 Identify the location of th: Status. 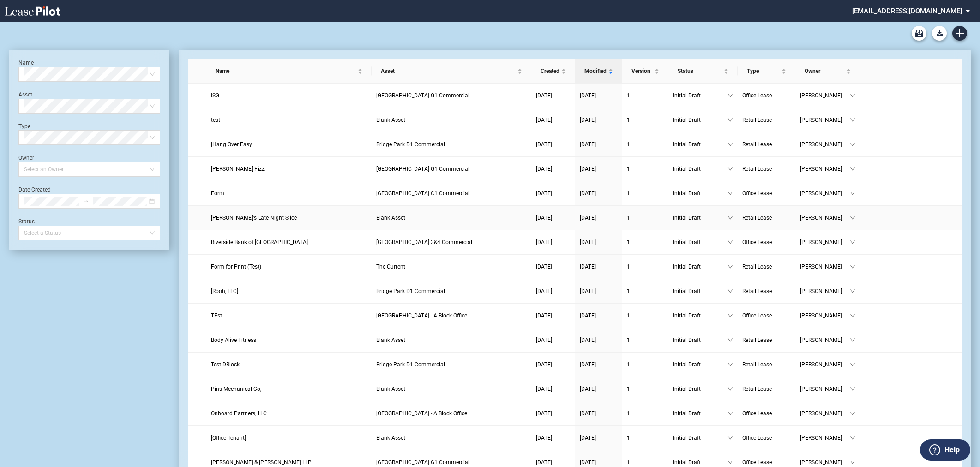
(703, 71).